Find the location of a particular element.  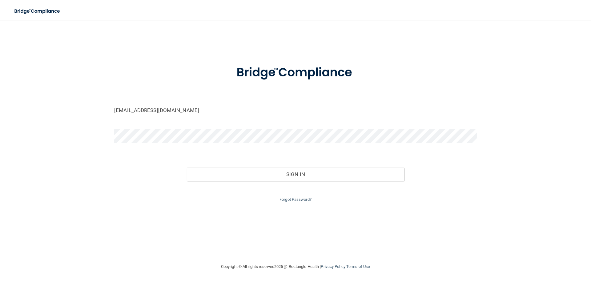

a: Privacy Policy is located at coordinates (332, 266).